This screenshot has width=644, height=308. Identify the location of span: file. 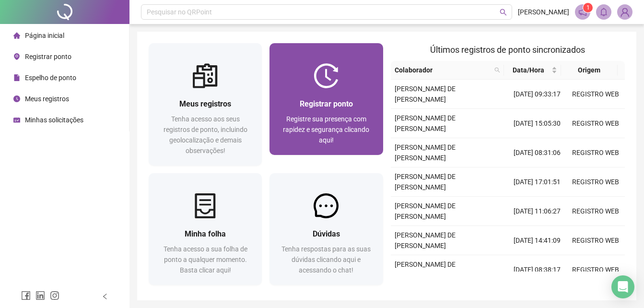
(17, 78).